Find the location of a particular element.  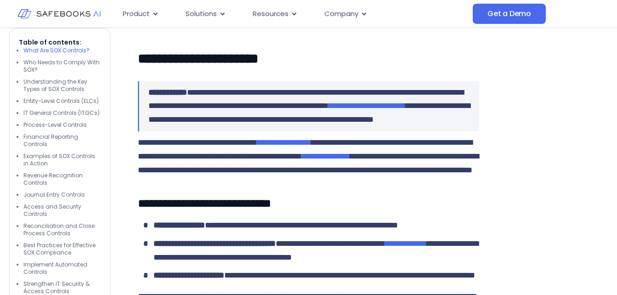

li: Journal Entry Controls is located at coordinates (62, 195).